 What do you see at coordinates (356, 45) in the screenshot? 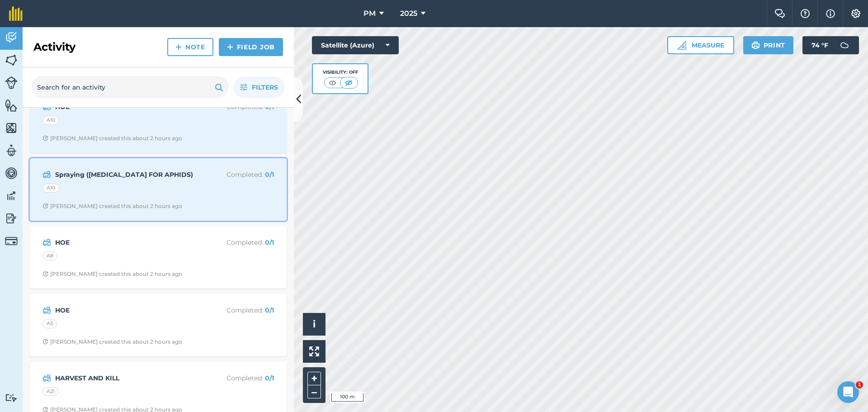
I see `button: Satellite (Azure)` at bounding box center [356, 45].